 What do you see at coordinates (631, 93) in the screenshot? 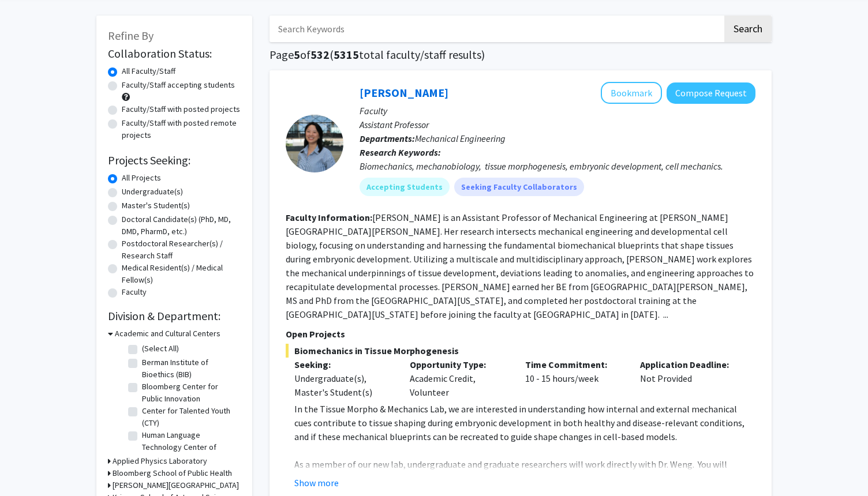
I see `button: Add Shinuo Weng to Bookmarks` at bounding box center [631, 93].